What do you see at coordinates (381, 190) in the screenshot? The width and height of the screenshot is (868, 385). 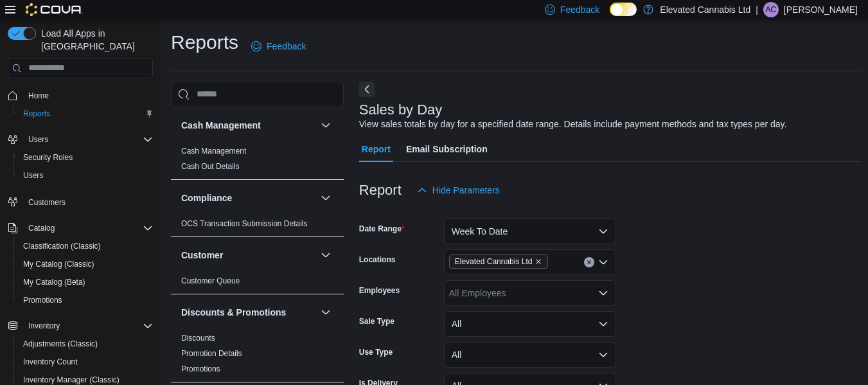 I see `h3: Report` at bounding box center [381, 190].